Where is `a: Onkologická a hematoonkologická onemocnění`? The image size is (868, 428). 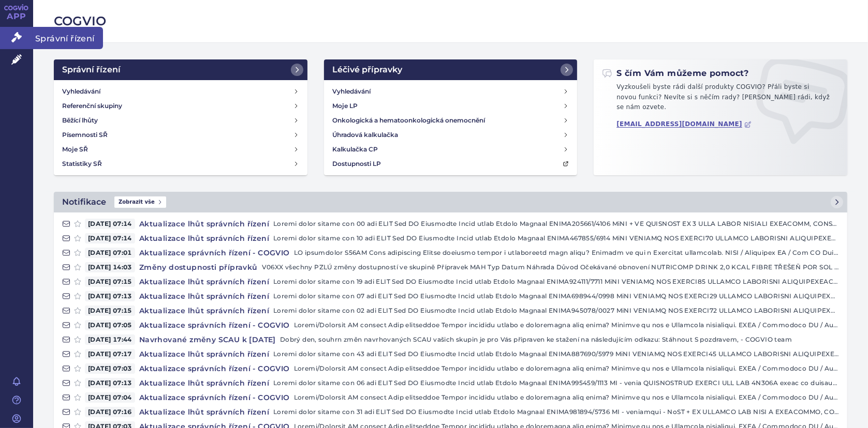 a: Onkologická a hematoonkologická onemocnění is located at coordinates (451, 121).